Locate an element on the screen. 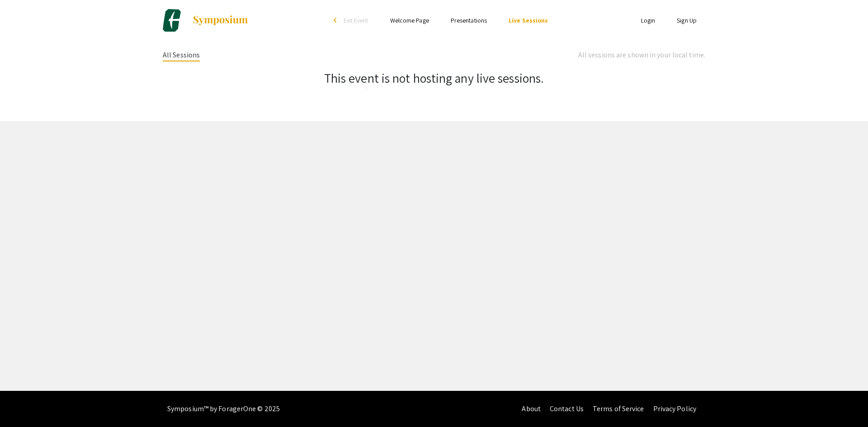 The width and height of the screenshot is (868, 427). a: About is located at coordinates (531, 409).